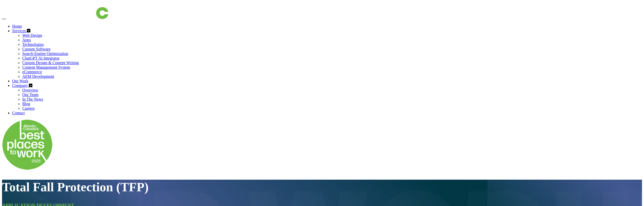  Describe the element at coordinates (50, 62) in the screenshot. I see `a: Custom Design & Content Writing` at that location.